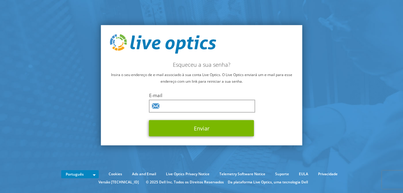  Describe the element at coordinates (242, 174) in the screenshot. I see `a: Telemetry Software Notice` at that location.